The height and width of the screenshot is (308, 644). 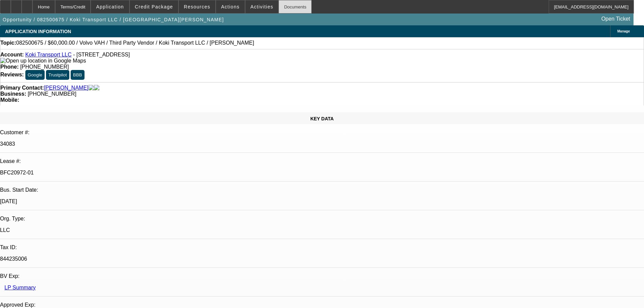 What do you see at coordinates (154, 7) in the screenshot?
I see `button: Credit Package` at bounding box center [154, 7].